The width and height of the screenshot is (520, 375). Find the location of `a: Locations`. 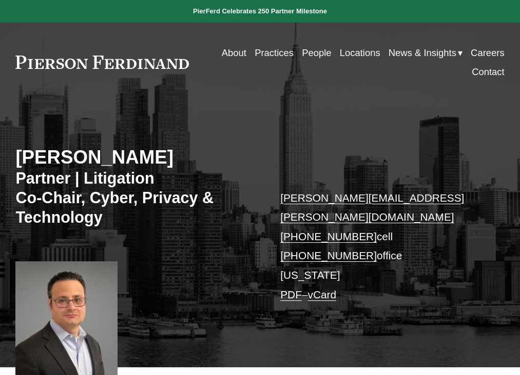

a: Locations is located at coordinates (360, 52).